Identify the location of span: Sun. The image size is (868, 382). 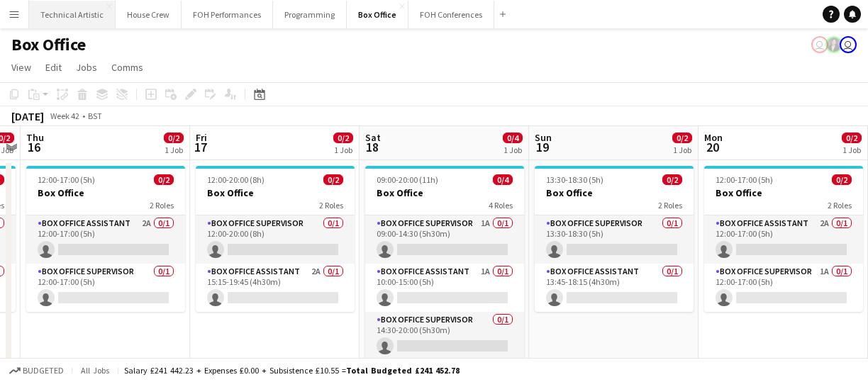
(543, 137).